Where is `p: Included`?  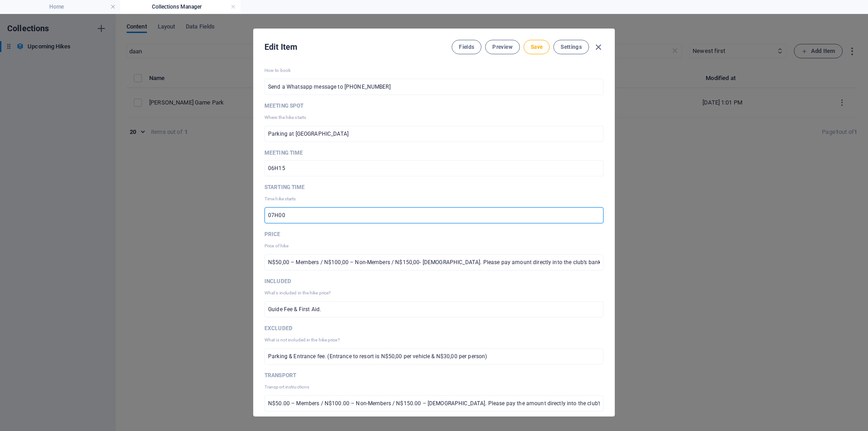 p: Included is located at coordinates (434, 281).